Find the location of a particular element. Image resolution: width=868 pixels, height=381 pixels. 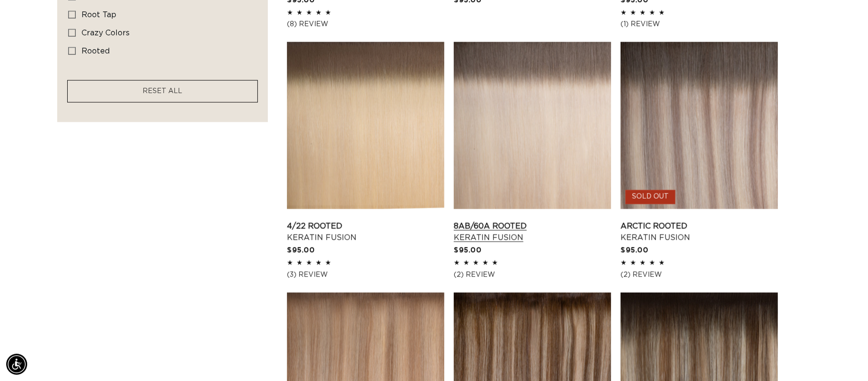

span: rooted is located at coordinates (95, 51).